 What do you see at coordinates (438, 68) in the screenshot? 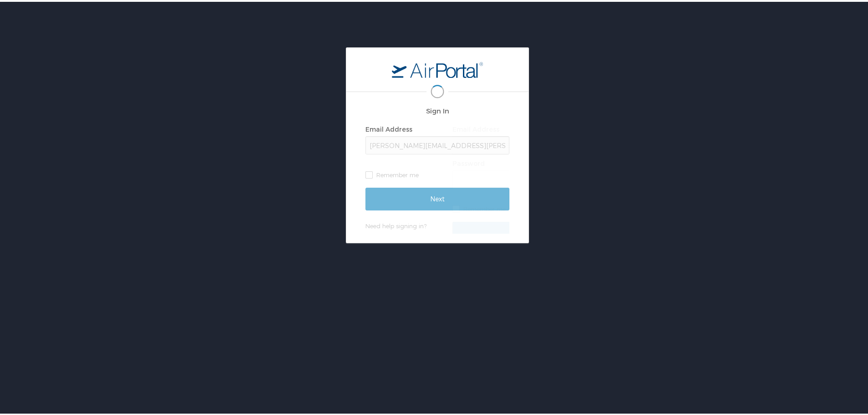
I see `img: logo` at bounding box center [438, 68].